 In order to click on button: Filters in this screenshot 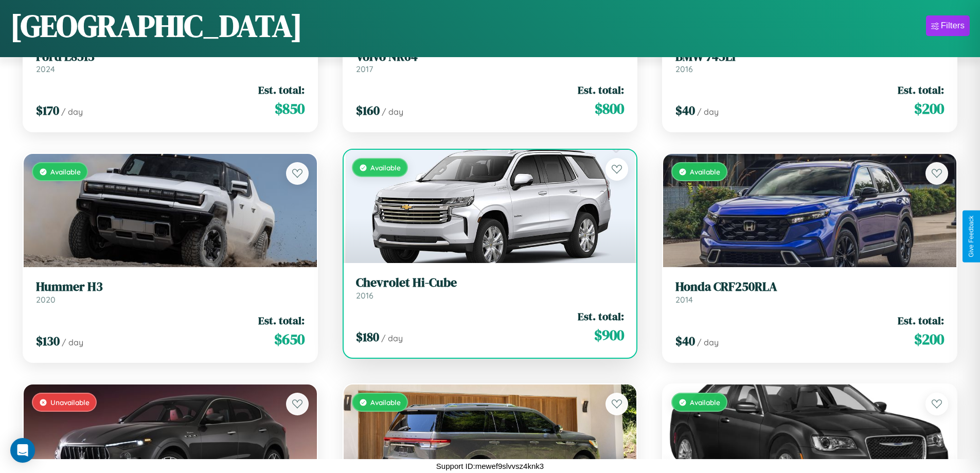, I will do `click(948, 26)`.